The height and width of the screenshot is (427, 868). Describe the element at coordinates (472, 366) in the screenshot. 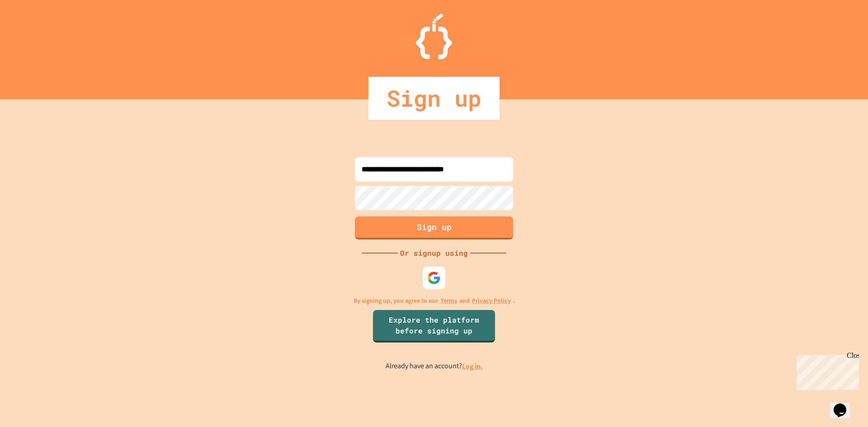

I see `a: Log in.` at that location.